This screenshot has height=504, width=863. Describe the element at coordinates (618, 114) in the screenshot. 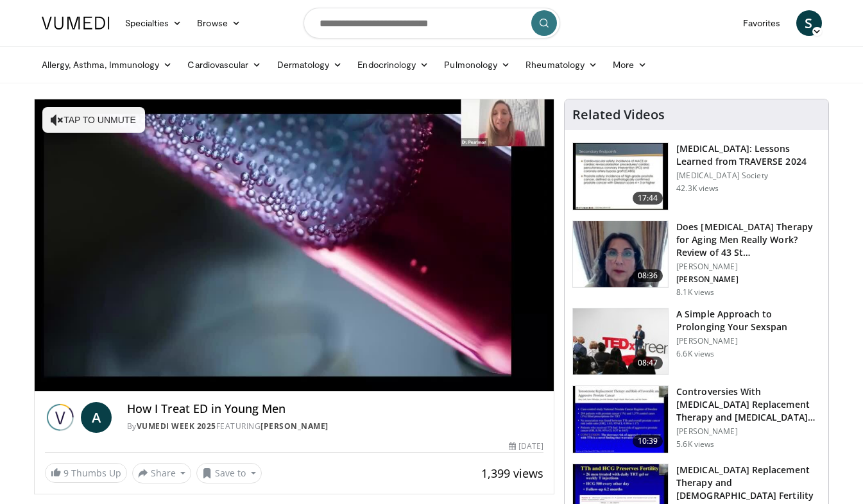

I see `h4: Related Videos` at that location.